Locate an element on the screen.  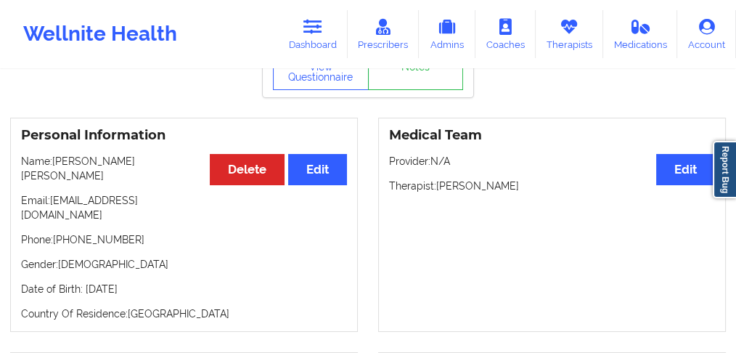
button: Delete is located at coordinates (247, 169).